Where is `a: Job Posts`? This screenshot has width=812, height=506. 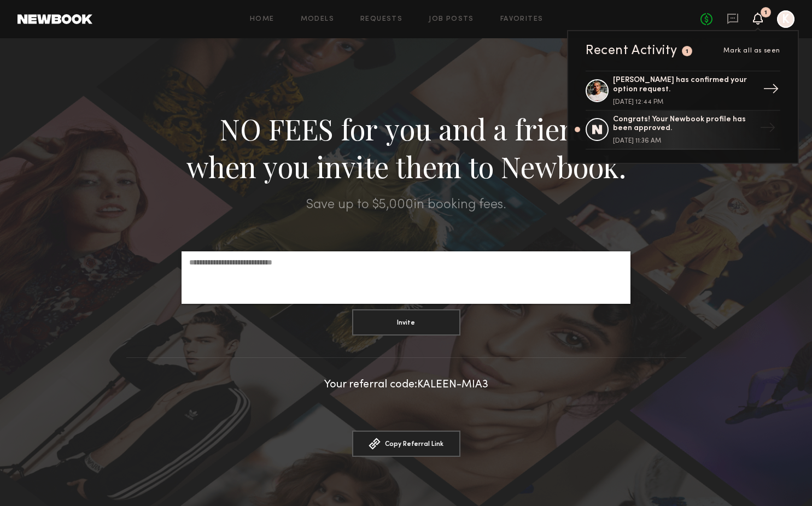
a: Job Posts is located at coordinates (451, 19).